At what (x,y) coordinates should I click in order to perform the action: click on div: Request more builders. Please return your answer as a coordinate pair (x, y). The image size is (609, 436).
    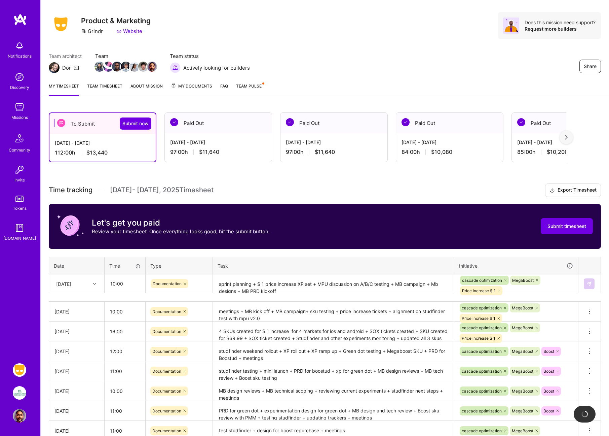
    Looking at the image, I should click on (560, 29).